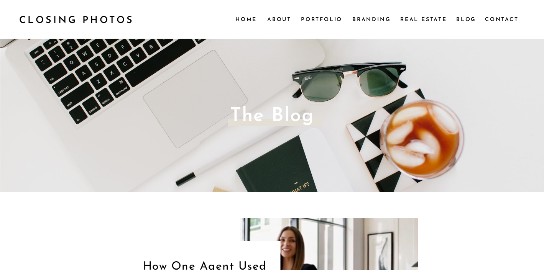  What do you see at coordinates (424, 19) in the screenshot?
I see `a: Real Estate` at bounding box center [424, 19].